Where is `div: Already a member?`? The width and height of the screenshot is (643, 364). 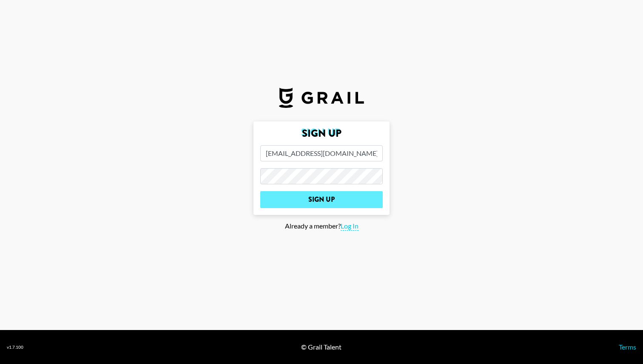
div: Already a member? is located at coordinates (322, 226).